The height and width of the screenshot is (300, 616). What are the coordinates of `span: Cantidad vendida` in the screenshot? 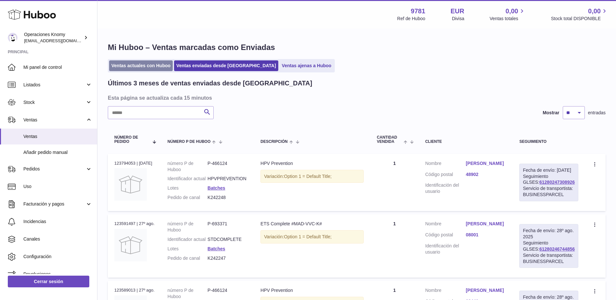 It's located at (389, 140).